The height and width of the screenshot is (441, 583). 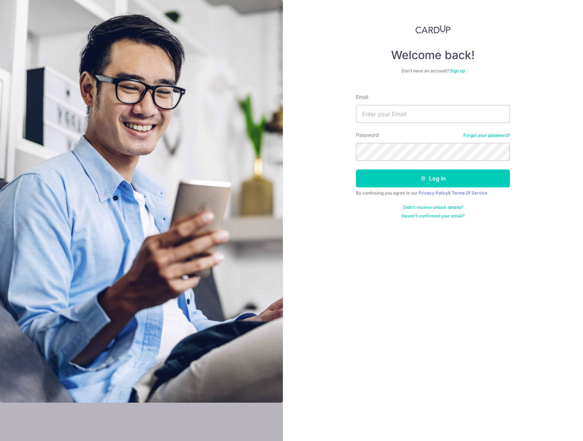 I want to click on img: CardUp Logo, so click(x=433, y=29).